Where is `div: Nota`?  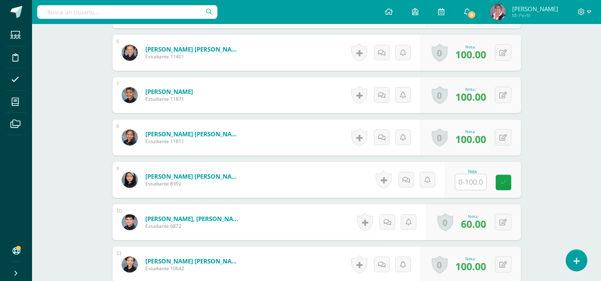 div: Nota is located at coordinates (472, 172).